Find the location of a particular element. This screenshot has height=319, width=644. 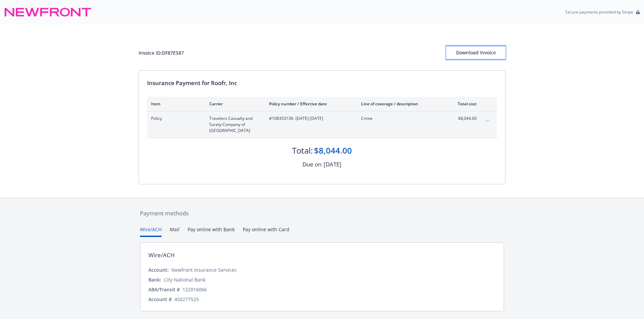

span: Crime is located at coordinates (401, 118).